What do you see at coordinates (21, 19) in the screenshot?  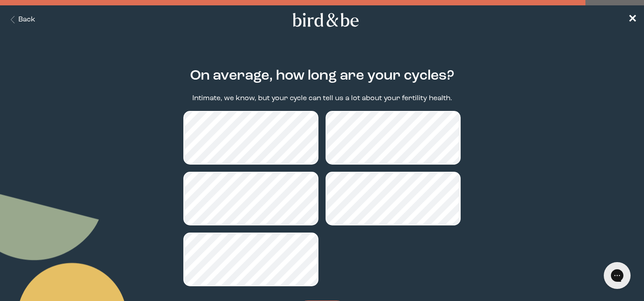 I see `button: Back Button` at bounding box center [21, 19].